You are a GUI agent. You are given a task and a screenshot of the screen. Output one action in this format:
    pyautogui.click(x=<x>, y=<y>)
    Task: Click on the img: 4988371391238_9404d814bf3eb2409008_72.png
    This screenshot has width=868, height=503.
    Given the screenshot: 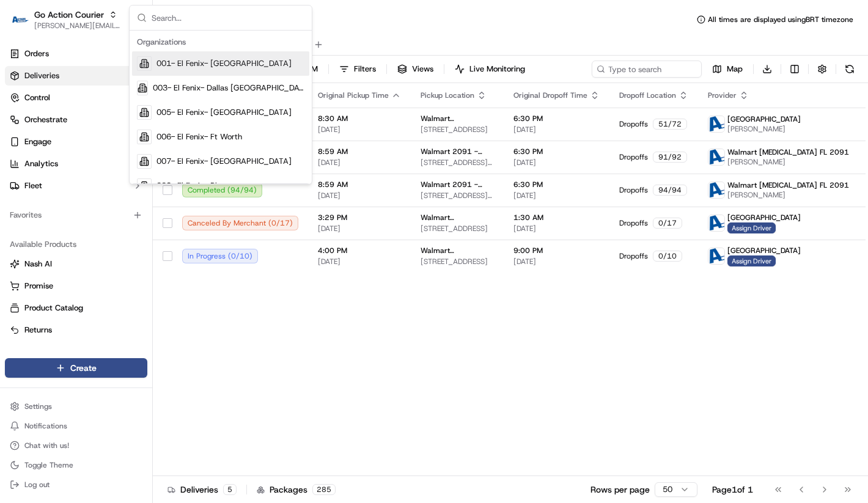 What is the action you would take?
    pyautogui.click(x=37, y=127)
    